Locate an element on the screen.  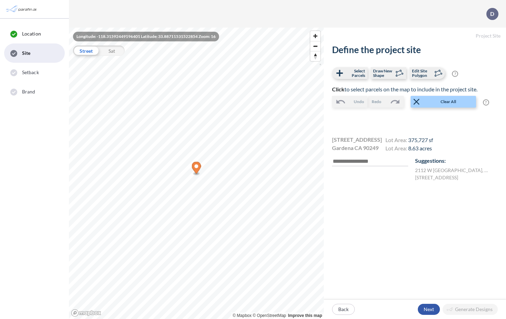
span: Select Parcels is located at coordinates (355, 73).